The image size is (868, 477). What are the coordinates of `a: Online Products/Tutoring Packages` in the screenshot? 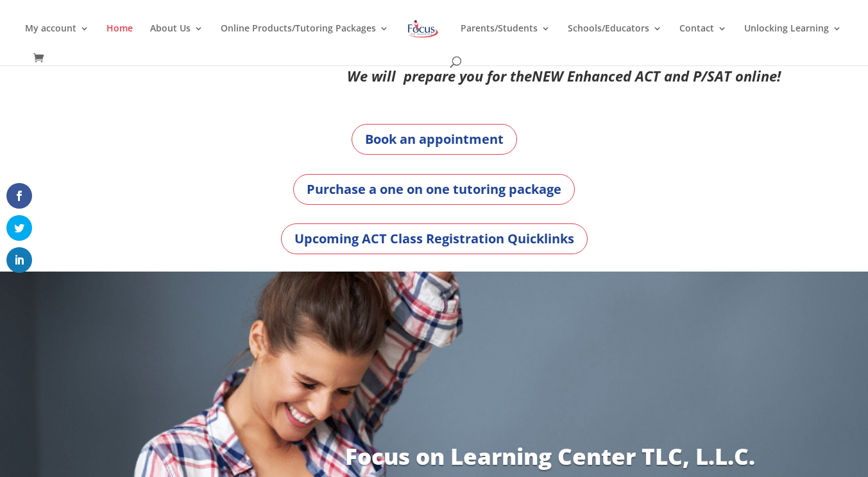 It's located at (305, 39).